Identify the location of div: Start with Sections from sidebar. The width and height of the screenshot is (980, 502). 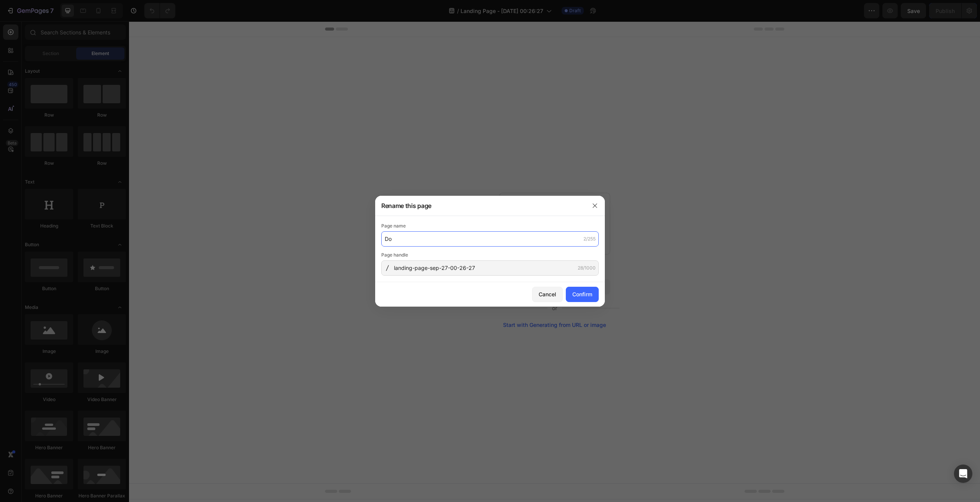
(426, 247).